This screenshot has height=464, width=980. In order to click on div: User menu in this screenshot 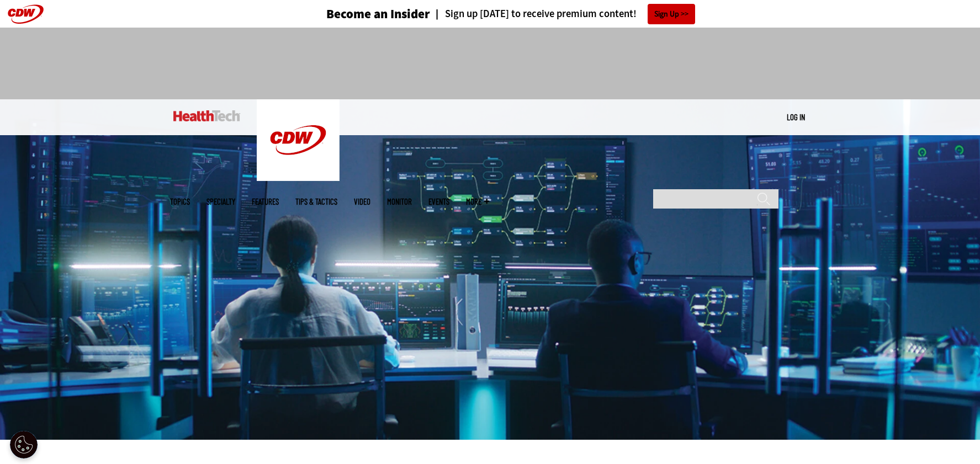, I will do `click(795, 117)`.